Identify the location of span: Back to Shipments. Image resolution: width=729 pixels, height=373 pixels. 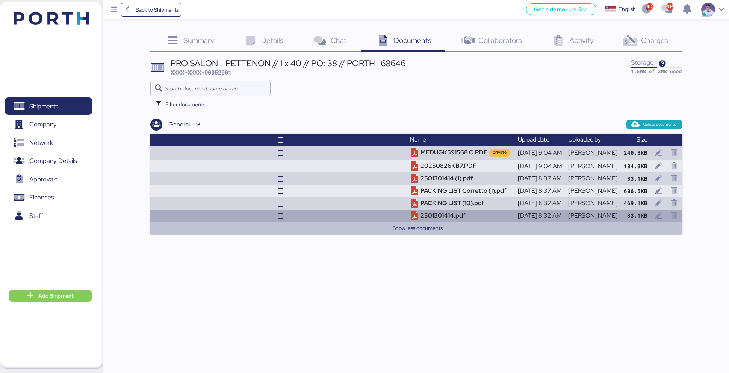
(157, 10).